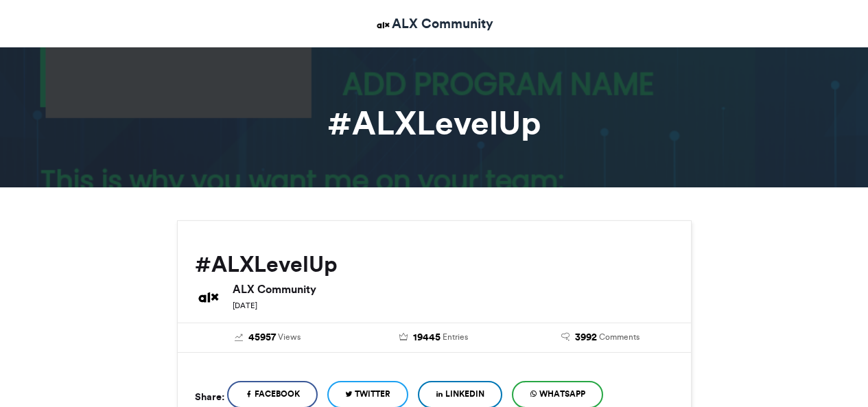 Image resolution: width=868 pixels, height=407 pixels. I want to click on h1: #ALXLevelUp, so click(435, 123).